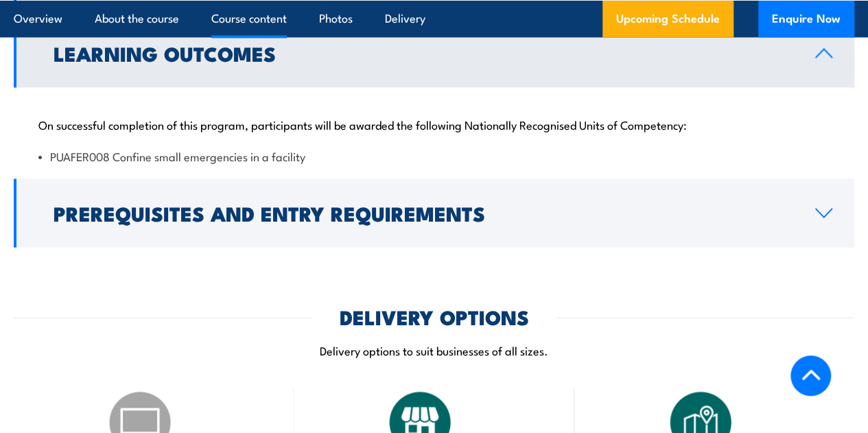 The width and height of the screenshot is (868, 433). Describe the element at coordinates (434, 350) in the screenshot. I see `p: Delivery options to suit businesses of all sizes.` at that location.